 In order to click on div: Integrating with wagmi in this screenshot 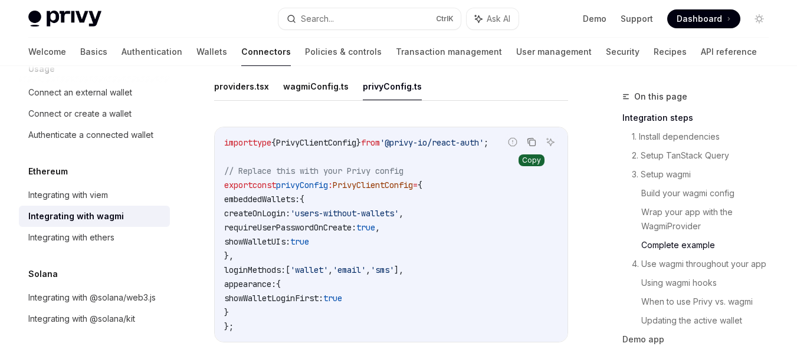, I will do `click(76, 216)`.